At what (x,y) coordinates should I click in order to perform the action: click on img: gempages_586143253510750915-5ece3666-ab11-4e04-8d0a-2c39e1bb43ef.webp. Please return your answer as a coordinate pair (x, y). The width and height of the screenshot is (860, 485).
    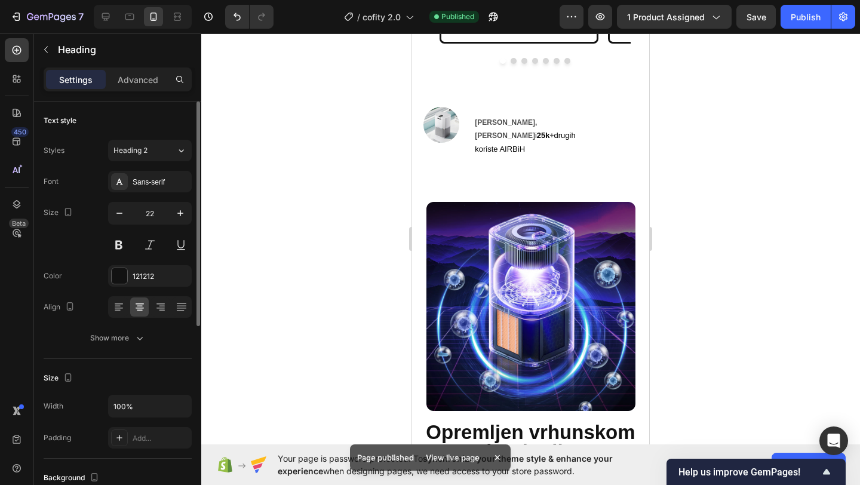
    Looking at the image, I should click on (29, 91).